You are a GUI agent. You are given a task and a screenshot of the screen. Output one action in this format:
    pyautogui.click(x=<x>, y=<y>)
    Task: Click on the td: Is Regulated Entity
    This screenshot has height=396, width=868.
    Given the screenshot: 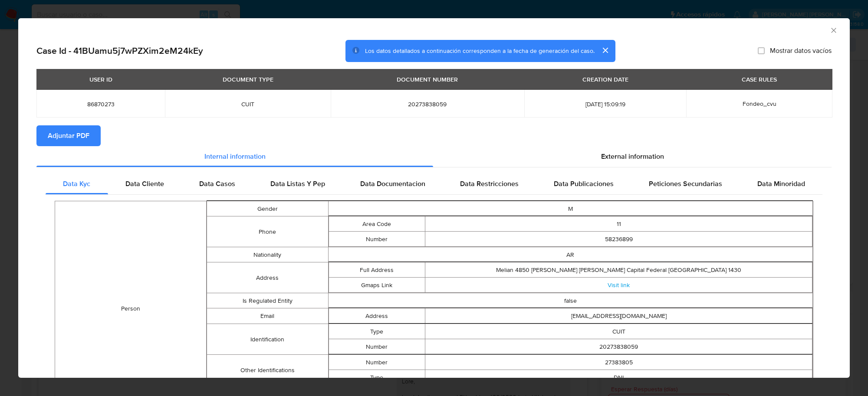 What is the action you would take?
    pyautogui.click(x=267, y=300)
    